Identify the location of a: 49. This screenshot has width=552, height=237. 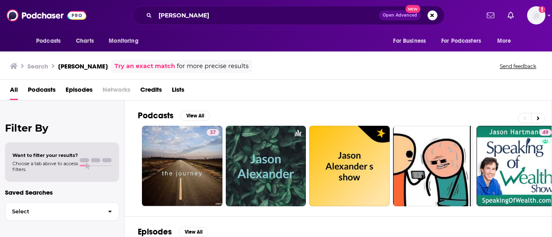
(545, 132).